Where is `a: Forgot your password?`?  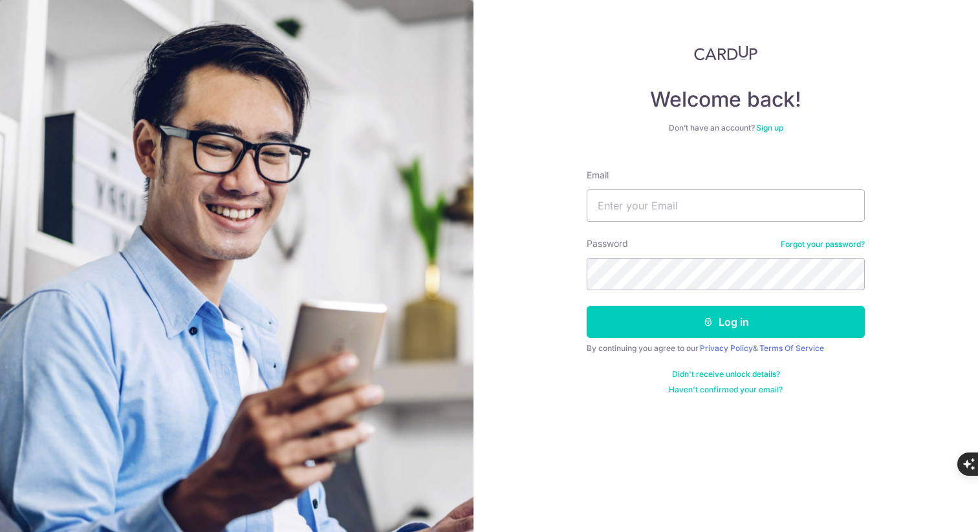 a: Forgot your password? is located at coordinates (823, 244).